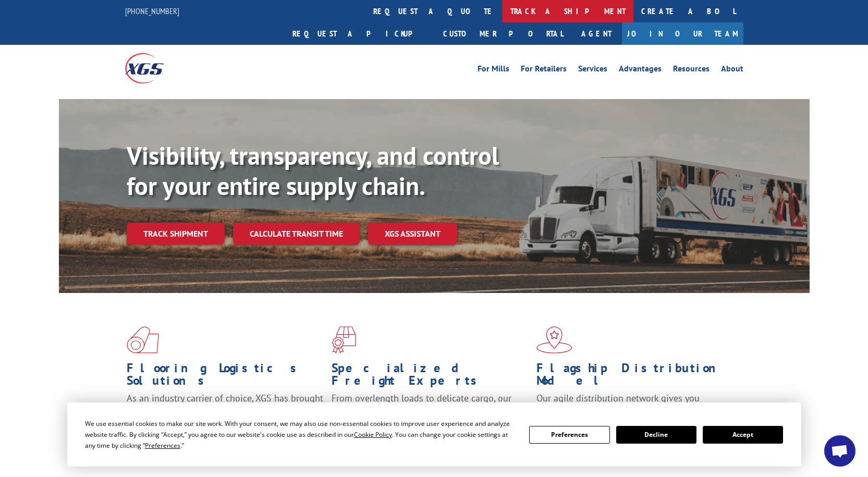 The width and height of the screenshot is (868, 477). What do you see at coordinates (413, 234) in the screenshot?
I see `a: XGS ASSISTANT` at bounding box center [413, 234].